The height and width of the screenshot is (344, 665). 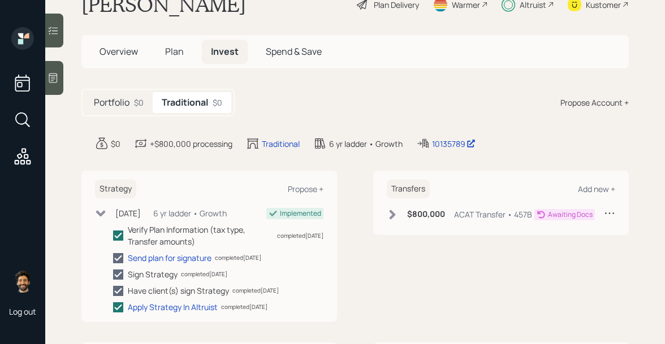 I want to click on div: Propose +, so click(x=305, y=189).